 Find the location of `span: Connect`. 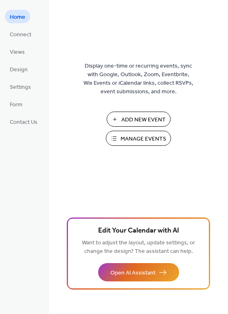

span: Connect is located at coordinates (20, 35).